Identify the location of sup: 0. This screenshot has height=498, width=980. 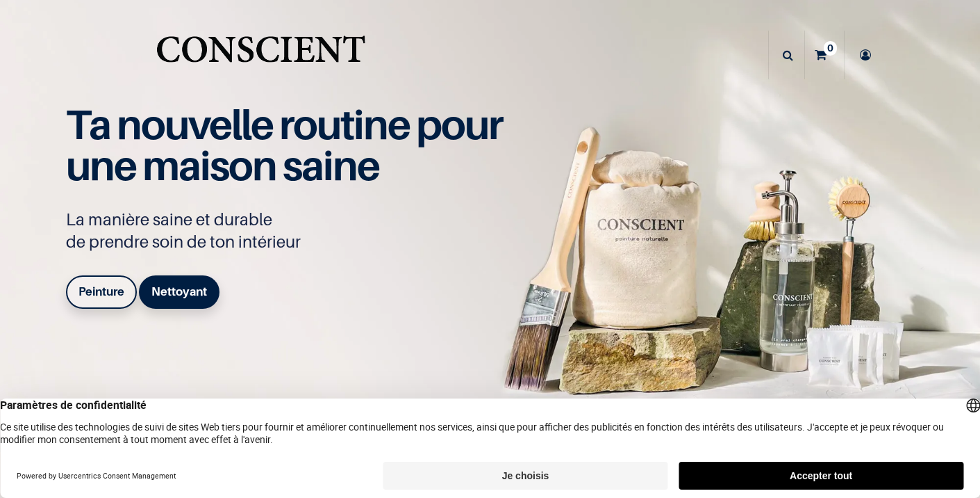
(830, 48).